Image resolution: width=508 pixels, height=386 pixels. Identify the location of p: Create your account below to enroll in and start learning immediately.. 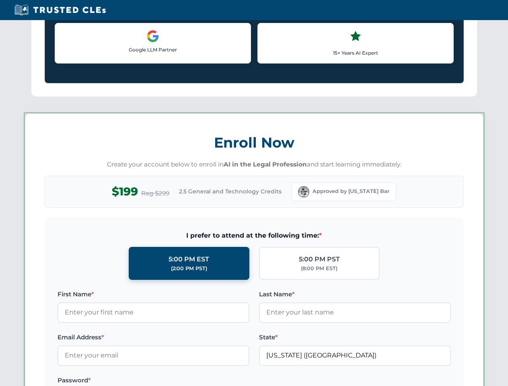
(254, 164).